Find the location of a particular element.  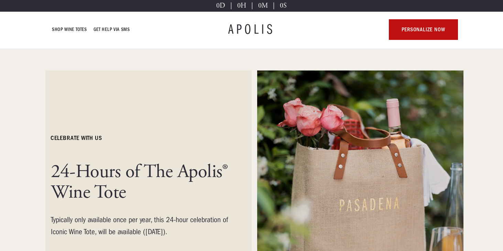

h6: celebrate with us is located at coordinates (76, 138).